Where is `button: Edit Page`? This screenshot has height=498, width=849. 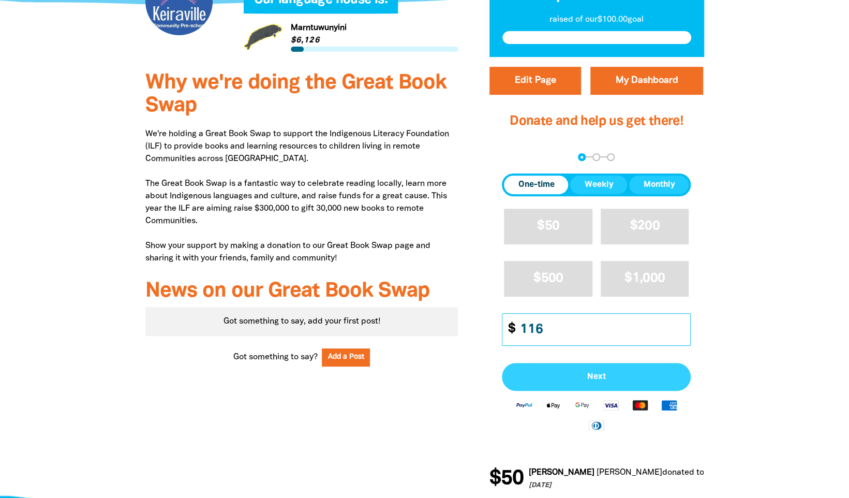
button: Edit Page is located at coordinates (535, 81).